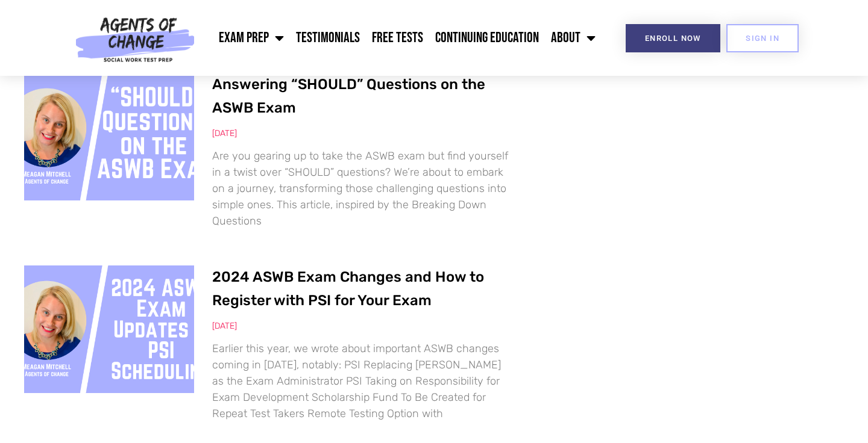 This screenshot has height=443, width=868. What do you see at coordinates (401, 38) in the screenshot?
I see `nav: Menu` at bounding box center [401, 38].